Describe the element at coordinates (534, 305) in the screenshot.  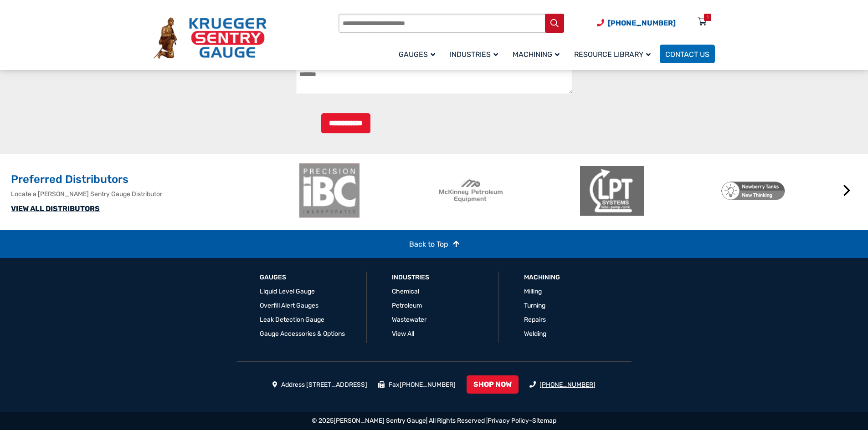
I see `a: Turning` at that location.